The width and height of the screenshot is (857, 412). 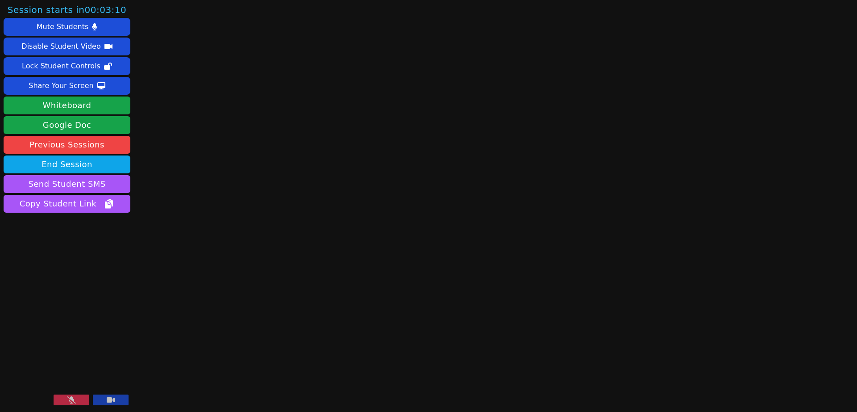 What do you see at coordinates (67, 46) in the screenshot?
I see `button: Disable Student Video` at bounding box center [67, 46].